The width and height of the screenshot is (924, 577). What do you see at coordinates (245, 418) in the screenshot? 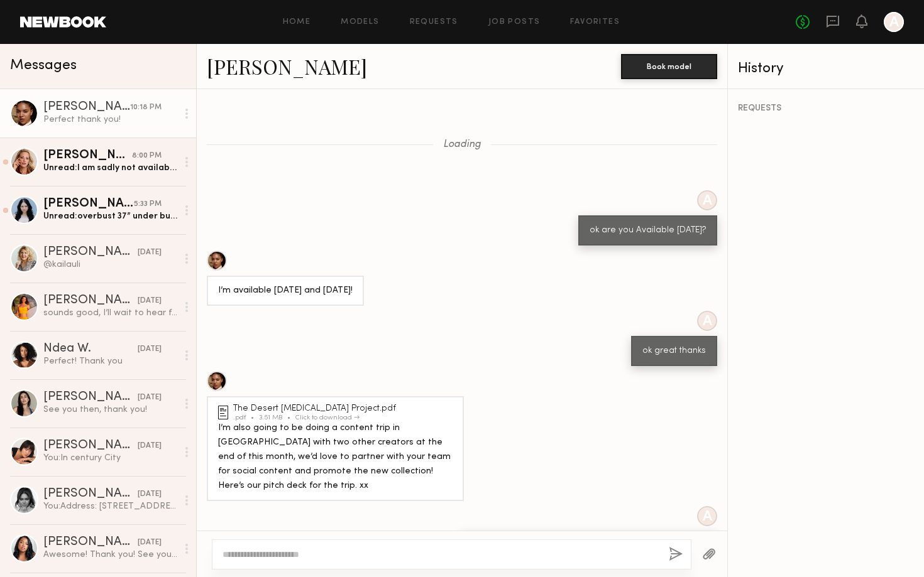
I see `div: .pdf` at bounding box center [245, 418].